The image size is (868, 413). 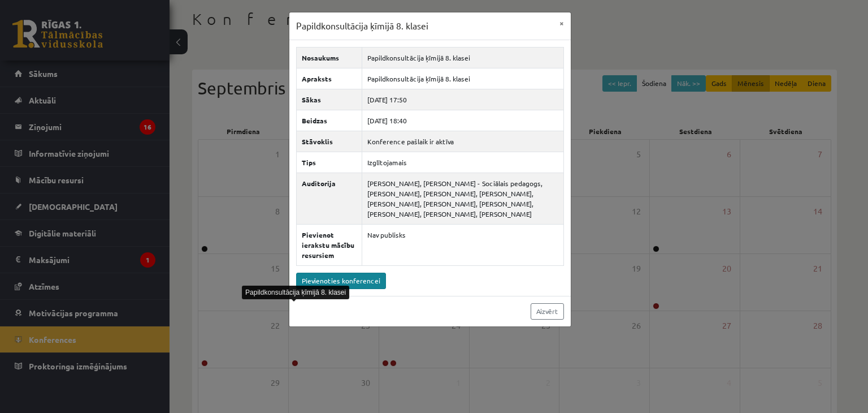 I want to click on td: Konference pašlaik ir aktīva, so click(x=463, y=141).